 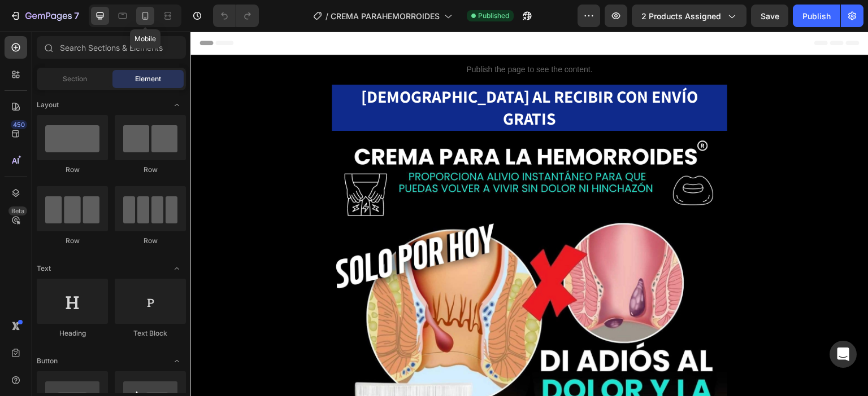 I want to click on span: CREMA PARAHEMORROIDES, so click(x=385, y=16).